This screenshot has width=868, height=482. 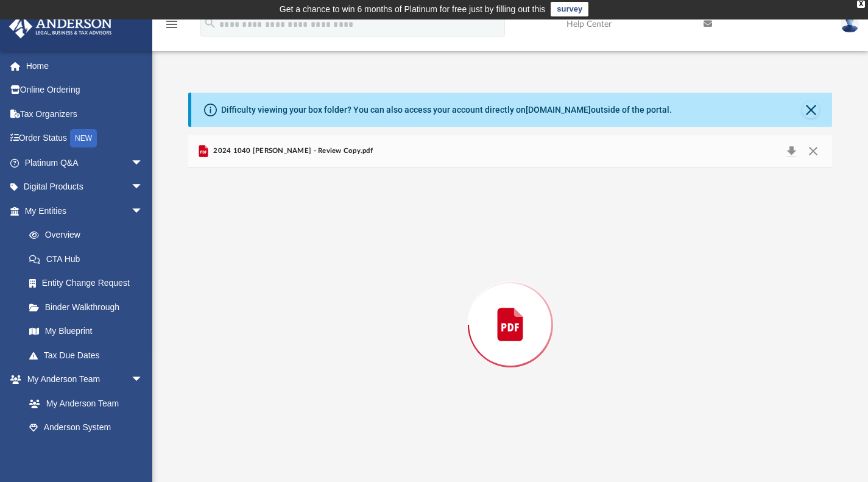 I want to click on button: Download, so click(x=792, y=152).